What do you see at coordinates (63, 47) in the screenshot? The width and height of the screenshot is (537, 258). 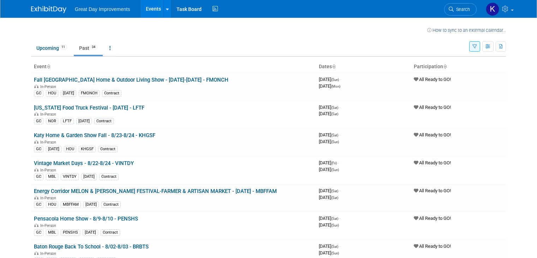 I see `span: 11` at bounding box center [63, 47].